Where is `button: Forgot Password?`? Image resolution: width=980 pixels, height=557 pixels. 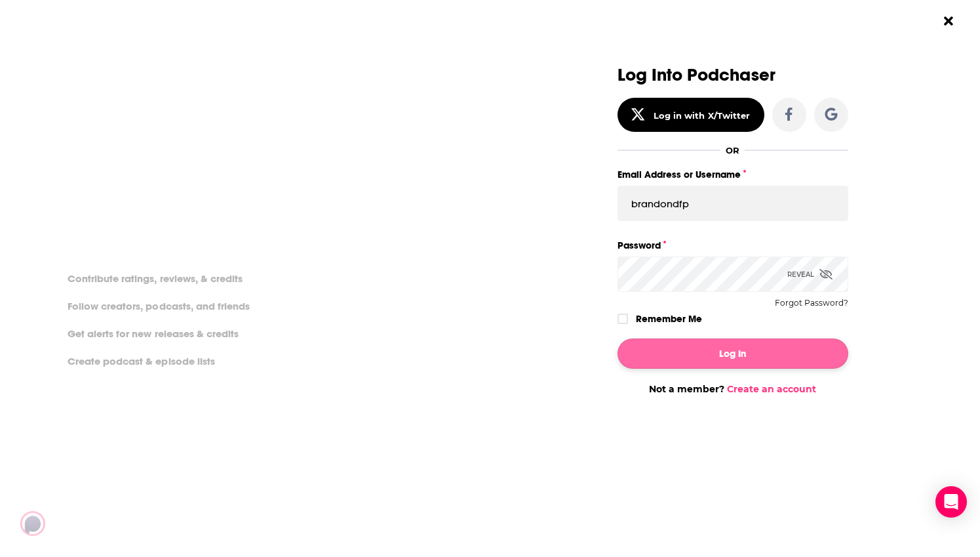 button: Forgot Password? is located at coordinates (812, 303).